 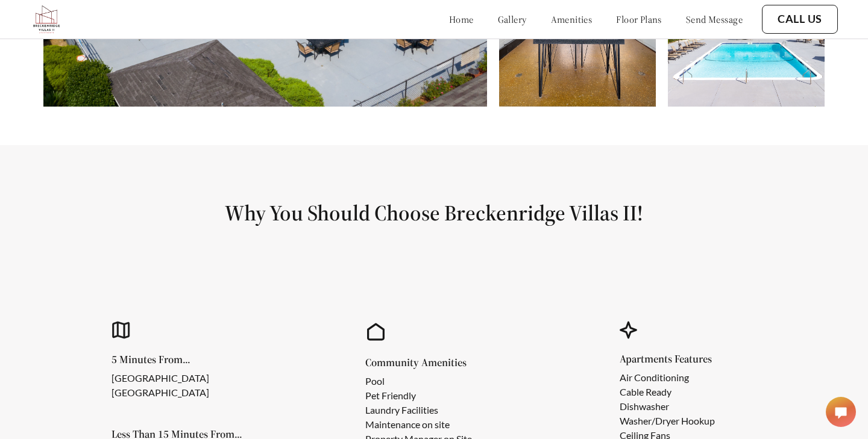 What do you see at coordinates (418, 381) in the screenshot?
I see `li: Pool` at bounding box center [418, 381].